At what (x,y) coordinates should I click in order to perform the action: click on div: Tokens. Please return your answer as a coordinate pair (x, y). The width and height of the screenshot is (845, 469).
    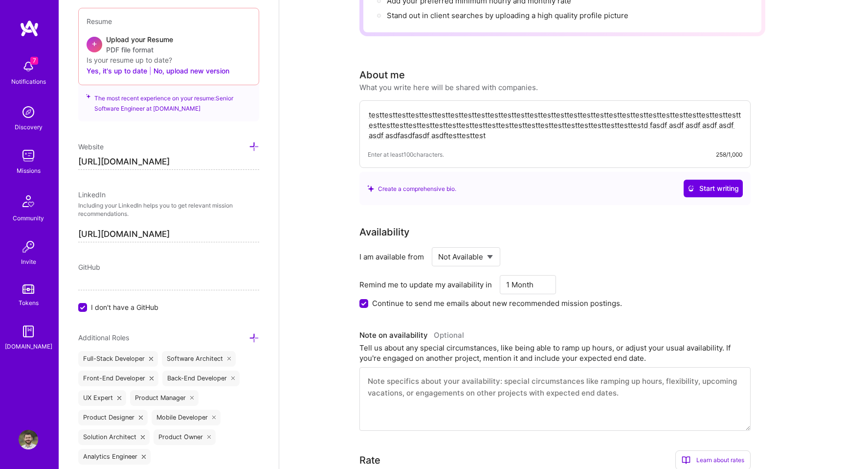
    Looking at the image, I should click on (28, 302).